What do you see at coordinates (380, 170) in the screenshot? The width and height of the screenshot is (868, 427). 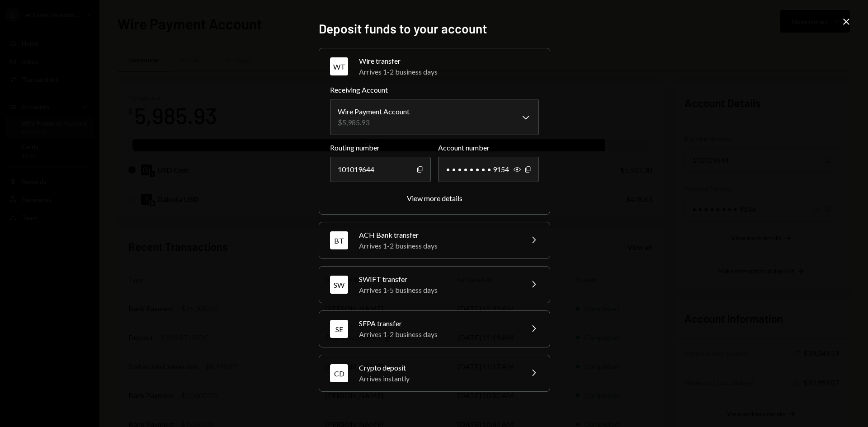 I see `div: 101019644` at bounding box center [380, 170].